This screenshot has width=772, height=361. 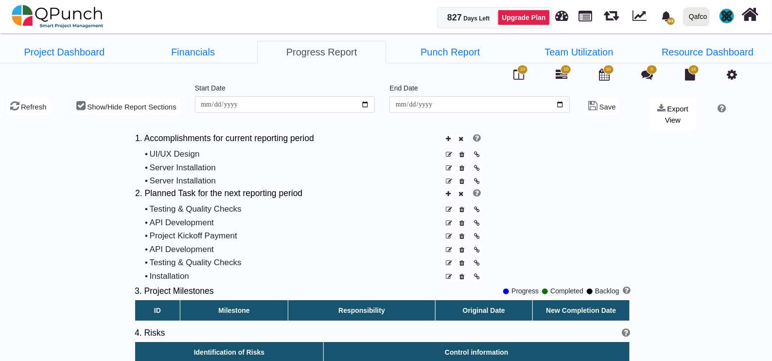 I want to click on li: Mobile Dev, so click(x=579, y=52).